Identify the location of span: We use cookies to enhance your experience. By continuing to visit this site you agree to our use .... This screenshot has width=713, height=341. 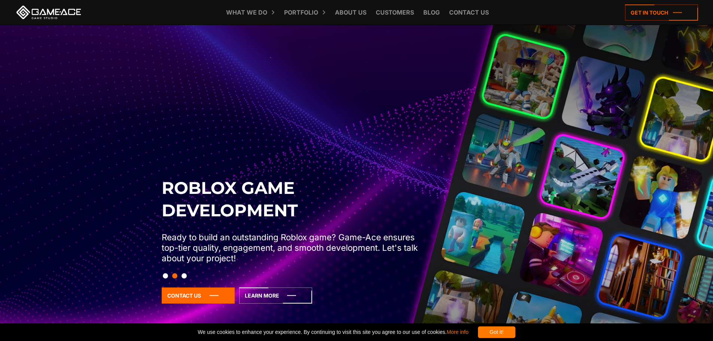
(333, 332).